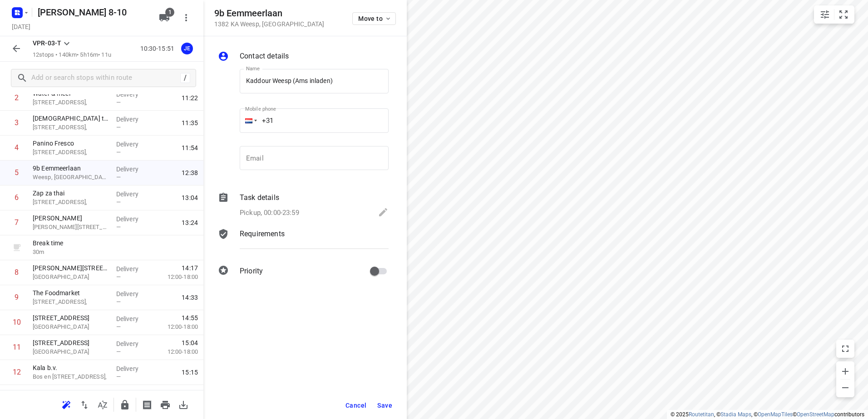 This screenshot has height=419, width=868. I want to click on div: 11, so click(17, 347).